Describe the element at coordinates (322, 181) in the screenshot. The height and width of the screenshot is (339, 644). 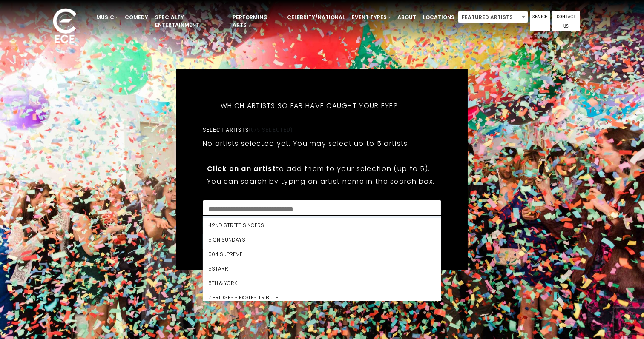
I see `p: You can search by typing an artist name in the search box.` at that location.